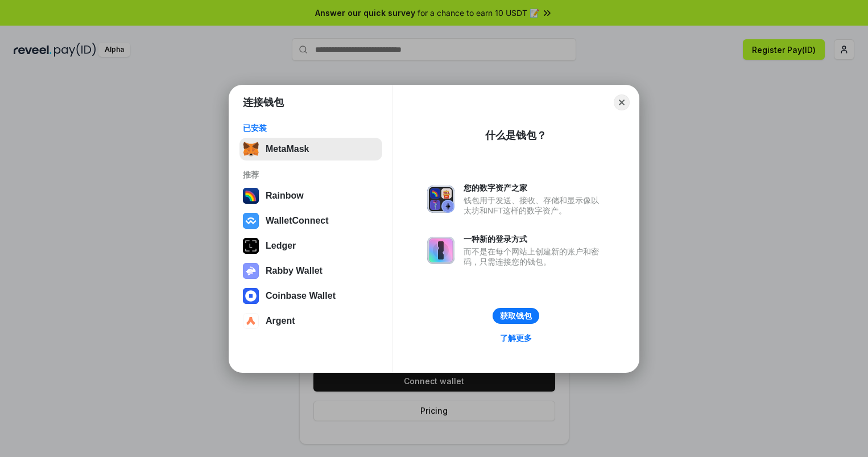  I want to click on h1: 连接钱包, so click(263, 103).